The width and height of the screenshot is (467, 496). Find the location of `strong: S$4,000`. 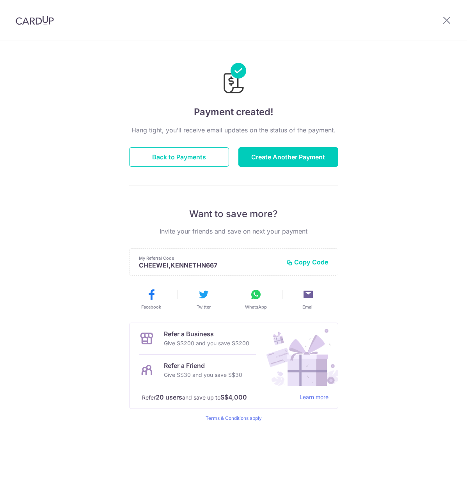

strong: S$4,000 is located at coordinates (234, 397).